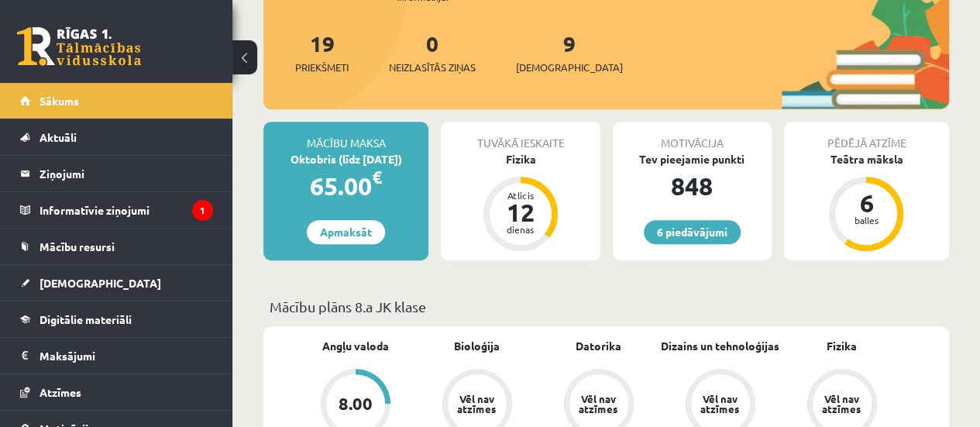 Image resolution: width=980 pixels, height=427 pixels. Describe the element at coordinates (77, 247) in the screenshot. I see `span: Mācību resursi` at that location.